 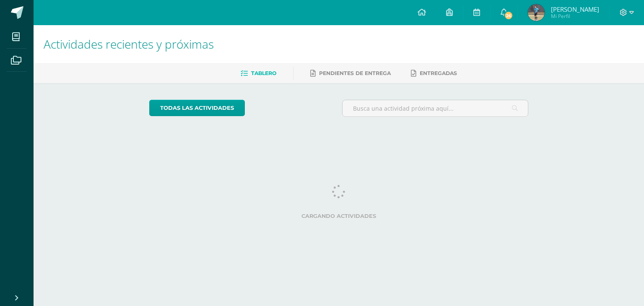 What do you see at coordinates (508, 16) in the screenshot?
I see `span: 26` at bounding box center [508, 16].